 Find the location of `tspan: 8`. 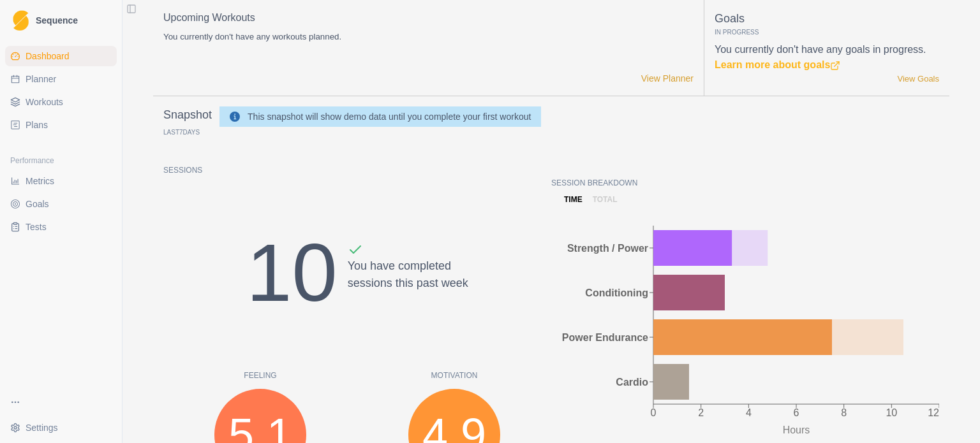

tspan: 8 is located at coordinates (844, 412).